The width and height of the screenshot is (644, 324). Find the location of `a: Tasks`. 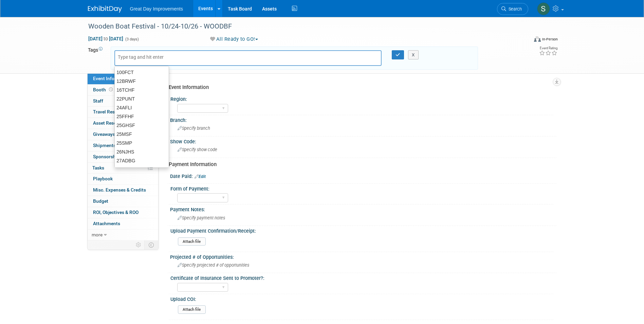

a: Tasks is located at coordinates (123, 168).